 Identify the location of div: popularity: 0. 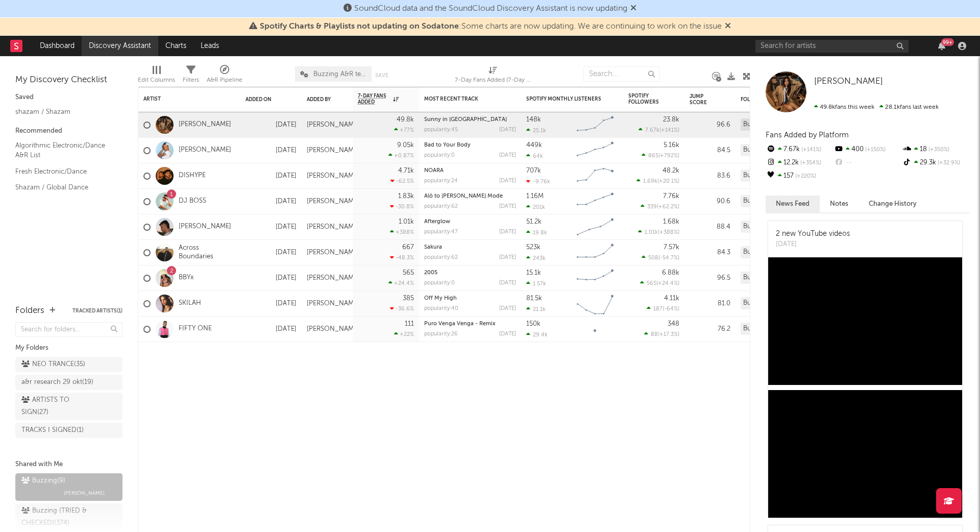
(439, 282).